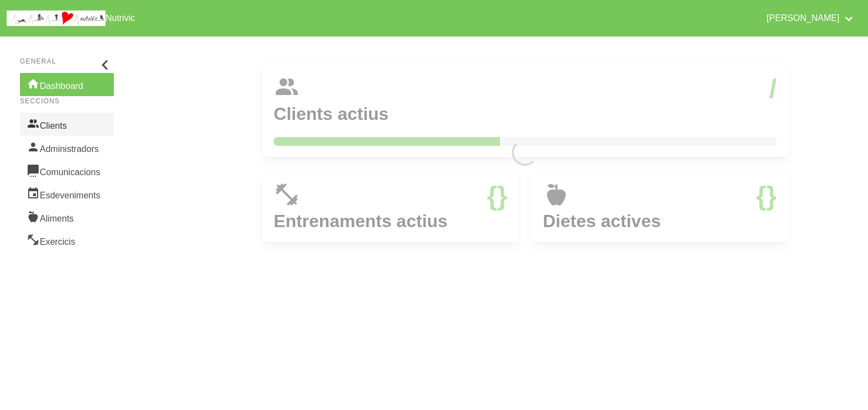  I want to click on p: Seccions, so click(67, 101).